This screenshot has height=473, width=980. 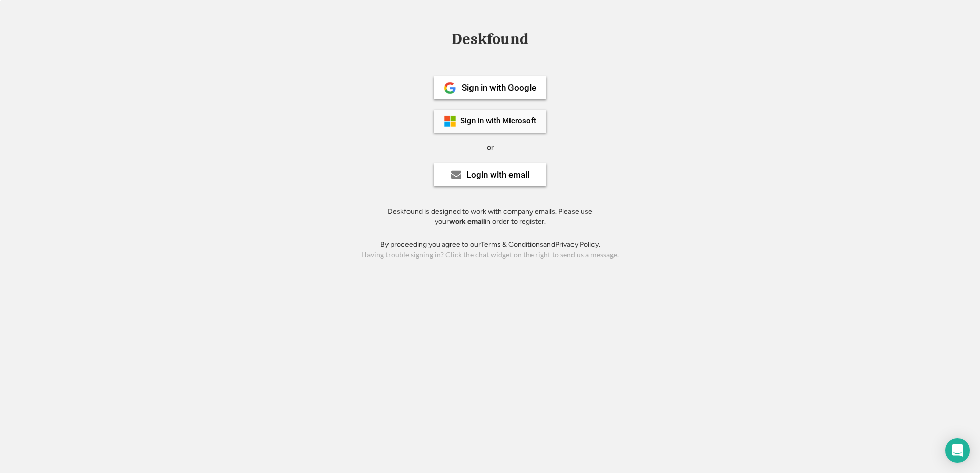 I want to click on div: Sign in with Google, so click(x=499, y=88).